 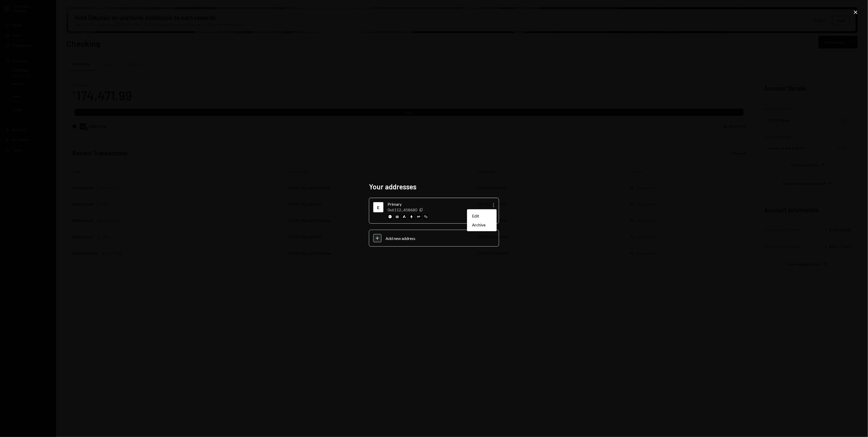 I want to click on div: Add new address, so click(x=440, y=238).